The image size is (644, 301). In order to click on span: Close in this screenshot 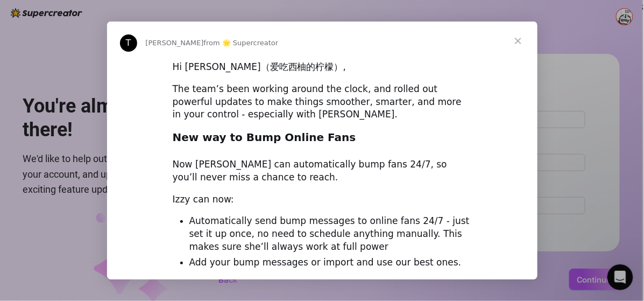, I will do `click(518, 41)`.